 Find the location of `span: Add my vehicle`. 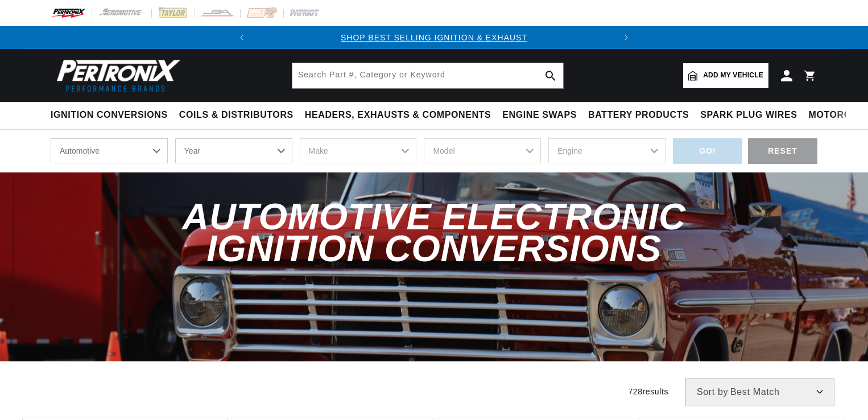

span: Add my vehicle is located at coordinates (733, 75).